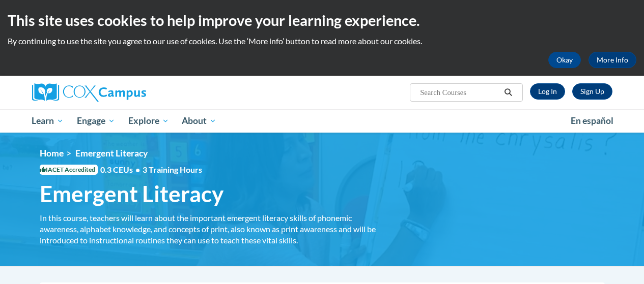 The width and height of the screenshot is (644, 284). What do you see at coordinates (51, 153) in the screenshot?
I see `a: Home` at bounding box center [51, 153].